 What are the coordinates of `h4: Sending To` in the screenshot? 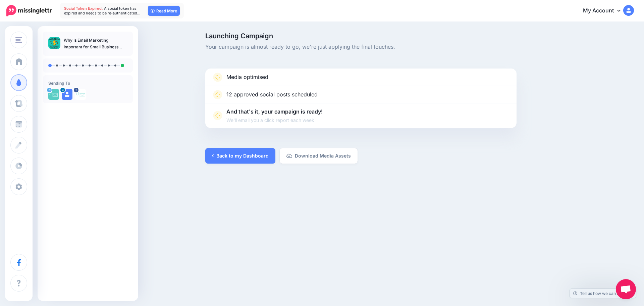 It's located at (88, 83).